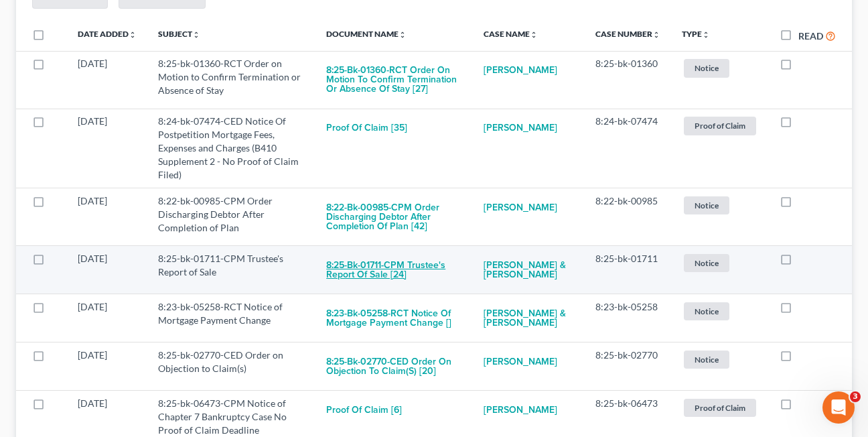 This screenshot has height=437, width=868. What do you see at coordinates (231, 270) in the screenshot?
I see `td: 8:25-bk-01711-CPM Trustee's Report of Sale` at bounding box center [231, 270].